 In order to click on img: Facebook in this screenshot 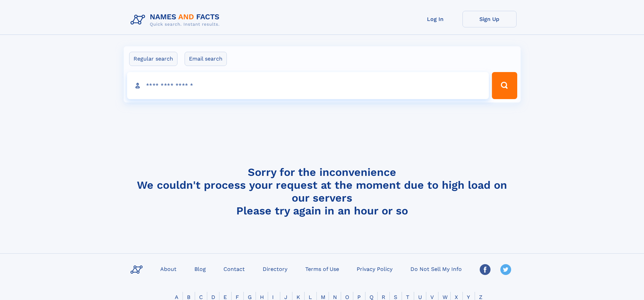, I will do `click(485, 270)`.